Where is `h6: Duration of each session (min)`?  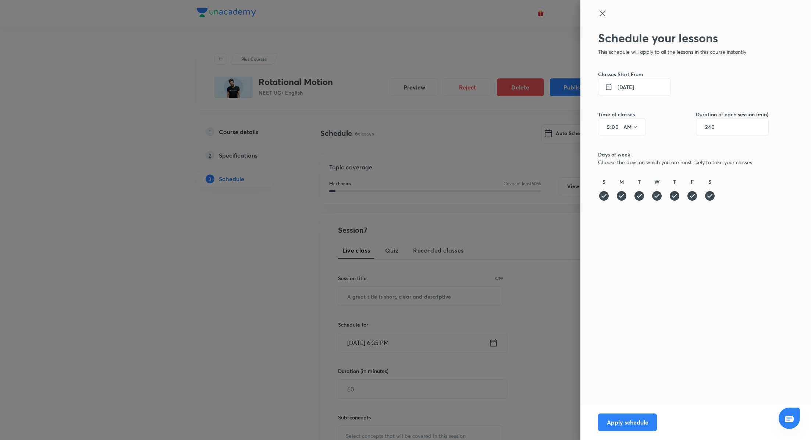 h6: Duration of each session (min) is located at coordinates (733, 114).